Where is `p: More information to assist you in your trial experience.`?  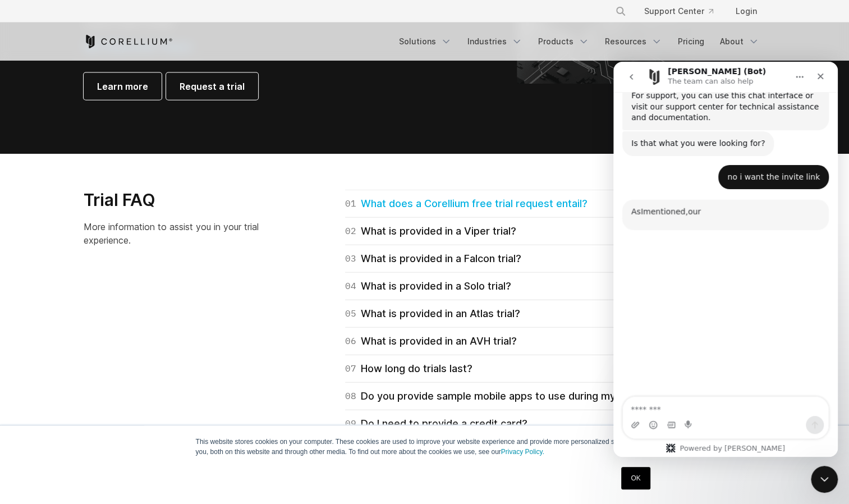
p: More information to assist you in your trial experience. is located at coordinates (182, 234).